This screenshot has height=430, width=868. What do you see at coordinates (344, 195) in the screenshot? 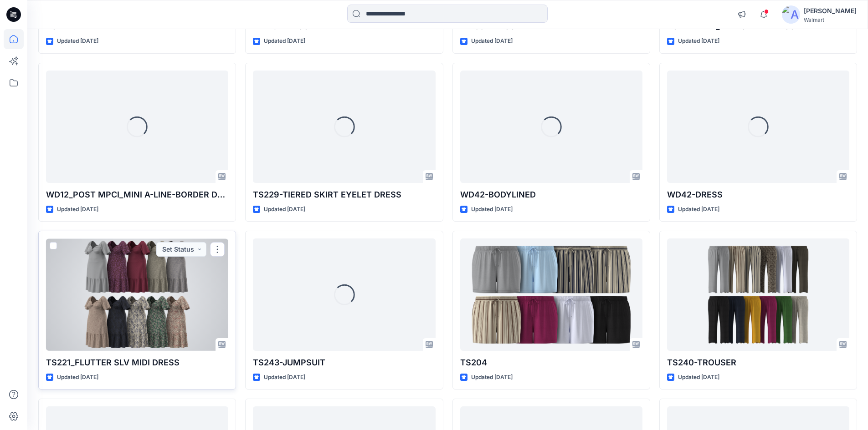
I see `p: TS229-TIERED SKIRT EYELET DRESS` at bounding box center [344, 195].